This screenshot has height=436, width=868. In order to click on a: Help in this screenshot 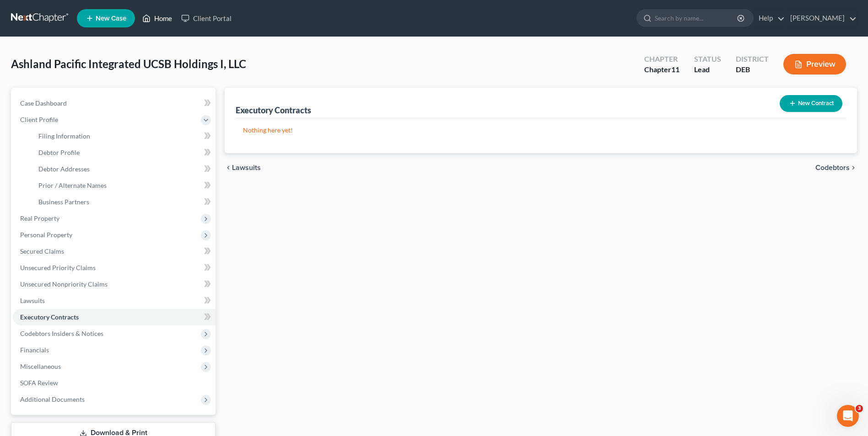, I will do `click(769, 18)`.